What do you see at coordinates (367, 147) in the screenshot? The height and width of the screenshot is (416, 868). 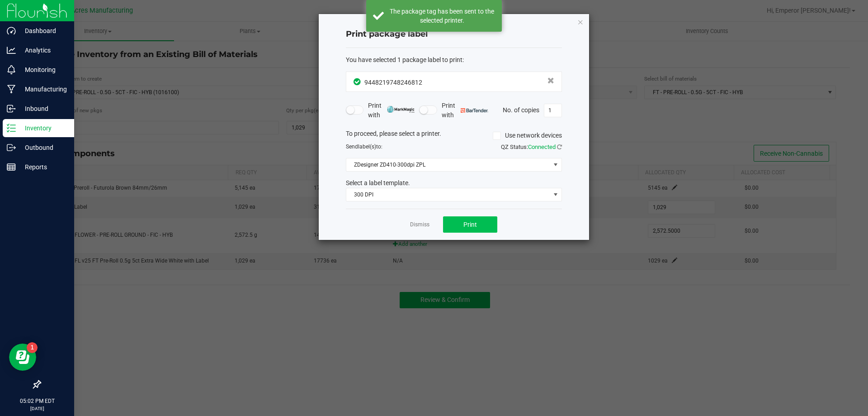 I see `span: label(s)` at bounding box center [367, 147].